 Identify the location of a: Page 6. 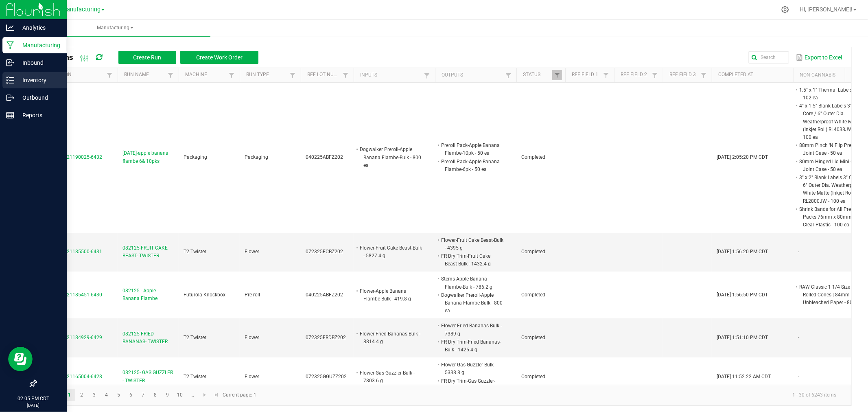
(131, 395).